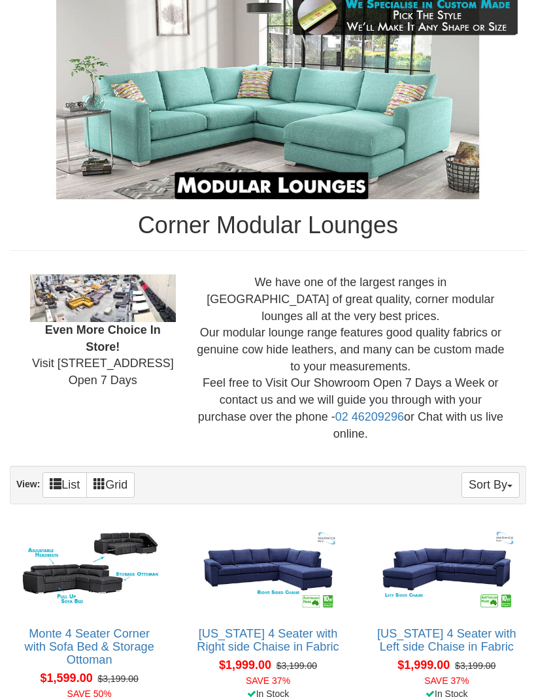 The width and height of the screenshot is (536, 697). What do you see at coordinates (268, 225) in the screenshot?
I see `h1: Corner Modular Lounges` at bounding box center [268, 225].